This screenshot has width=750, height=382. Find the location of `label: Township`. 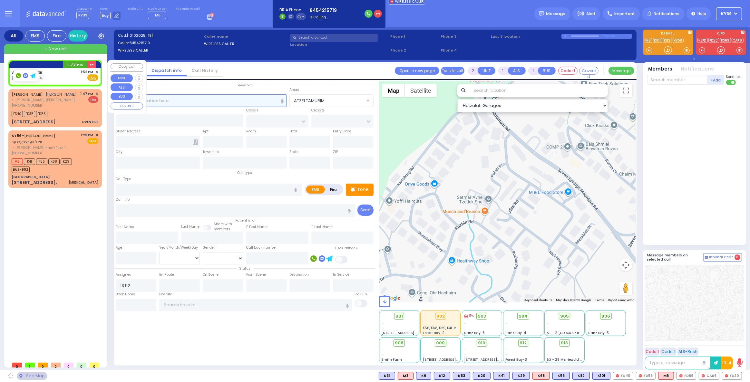

label: Township is located at coordinates (211, 152).